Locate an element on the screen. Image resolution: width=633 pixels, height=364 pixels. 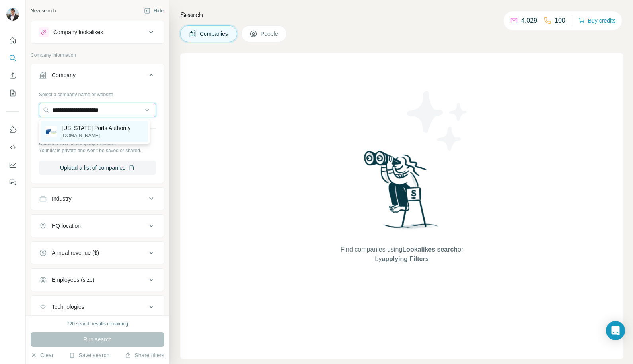
img: Georgia Ports Authority is located at coordinates (52, 131).